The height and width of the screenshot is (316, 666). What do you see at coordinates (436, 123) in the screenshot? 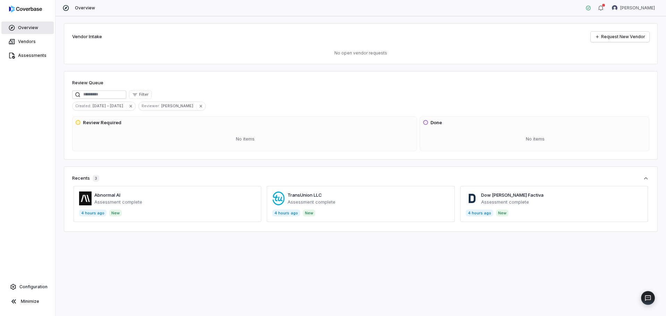
I see `h3: Done` at bounding box center [436, 123].